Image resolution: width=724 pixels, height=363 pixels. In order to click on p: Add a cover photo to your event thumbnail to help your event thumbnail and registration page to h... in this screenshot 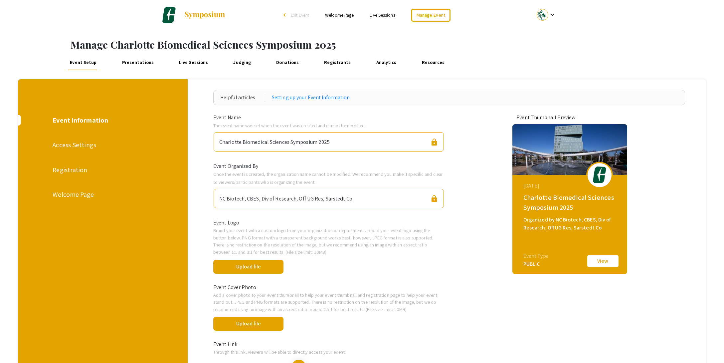, I will do `click(329, 302)`.